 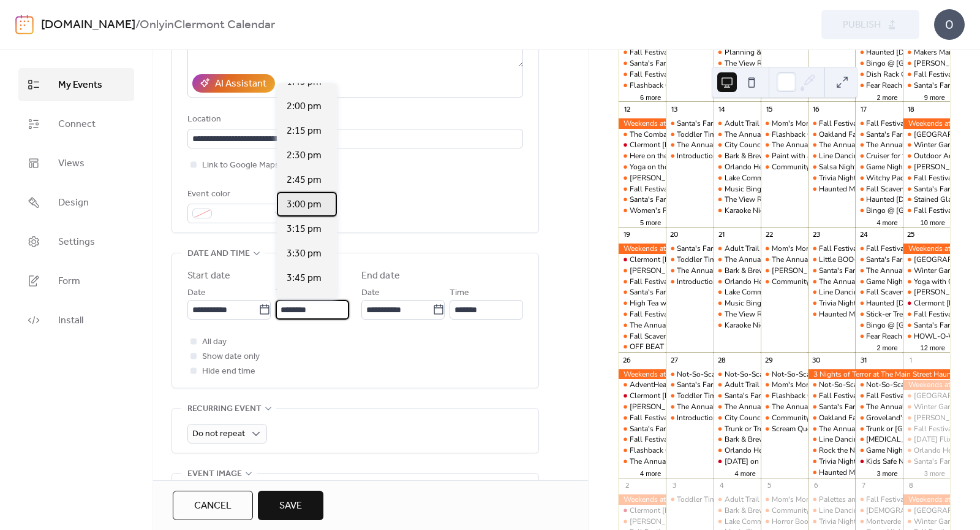 I want to click on div: Stick-er Treat by Comic Controllers, so click(x=879, y=314).